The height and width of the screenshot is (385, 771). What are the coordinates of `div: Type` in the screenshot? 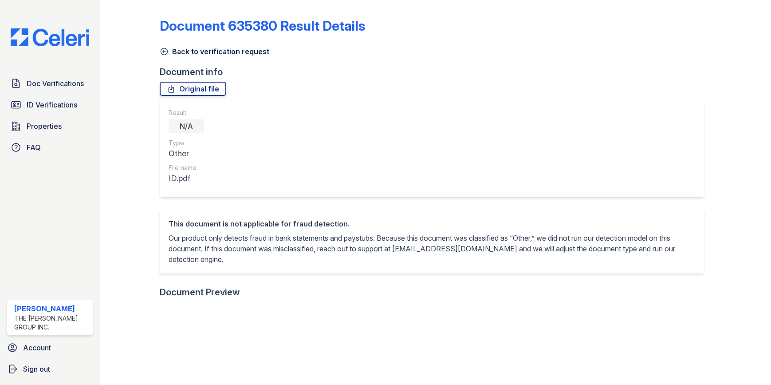 It's located at (186, 143).